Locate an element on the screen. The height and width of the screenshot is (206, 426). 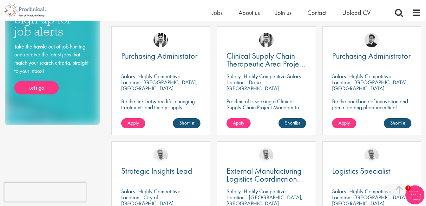
a: Purchasing Administrator is located at coordinates (372, 56).